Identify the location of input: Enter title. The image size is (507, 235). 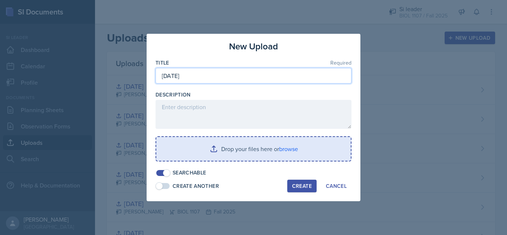
(254, 76).